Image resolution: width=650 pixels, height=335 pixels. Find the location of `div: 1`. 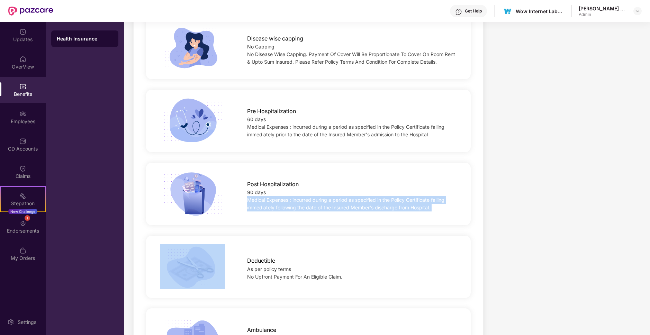

div: 1 is located at coordinates (27, 218).